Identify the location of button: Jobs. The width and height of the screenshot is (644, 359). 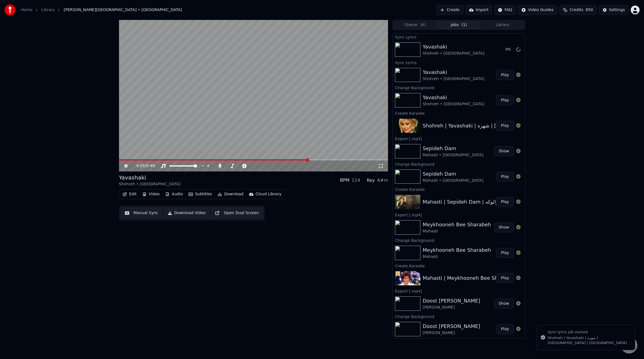
(459, 25).